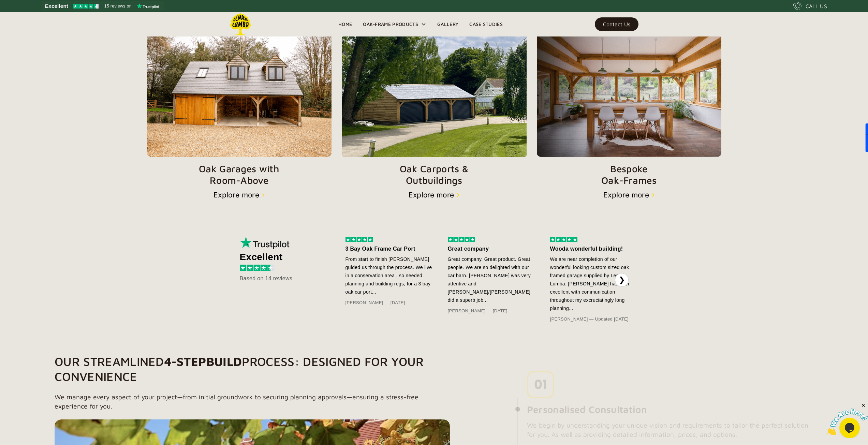 This screenshot has width=868, height=445. Describe the element at coordinates (148, 6) in the screenshot. I see `img: Trustpilot logo` at that location.